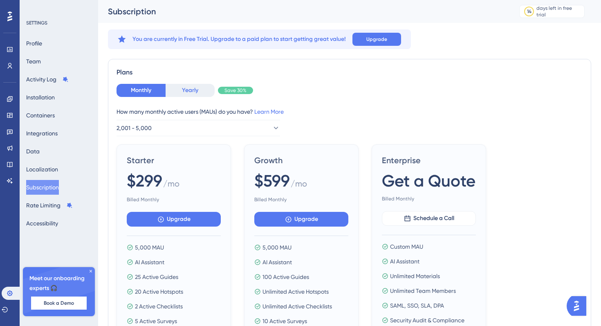  I want to click on div: SETTINGS, so click(59, 23).